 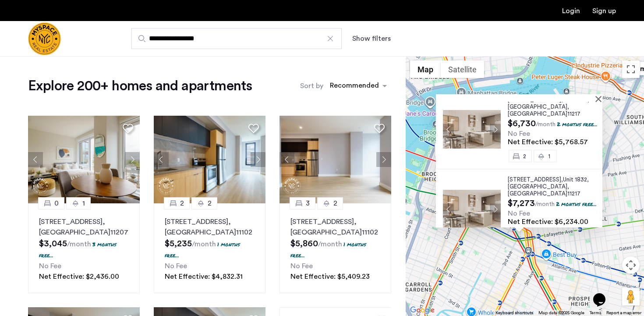 I want to click on span: $6,730, so click(x=521, y=124).